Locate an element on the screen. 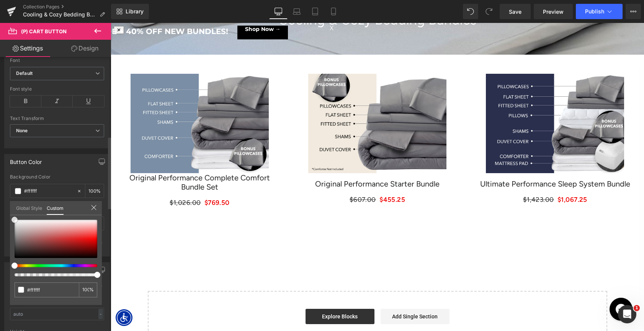 The image size is (644, 331). span: Shop Now → is located at coordinates (152, 6).